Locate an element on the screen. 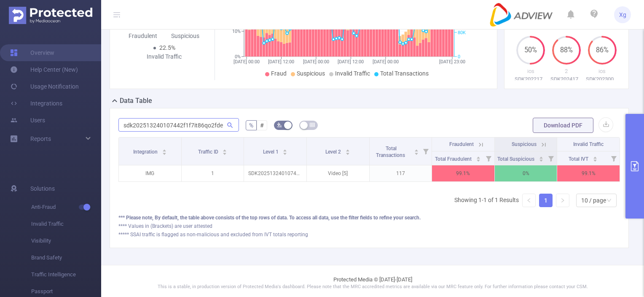 This screenshot has width=644, height=297. p: 2 is located at coordinates (566, 71).